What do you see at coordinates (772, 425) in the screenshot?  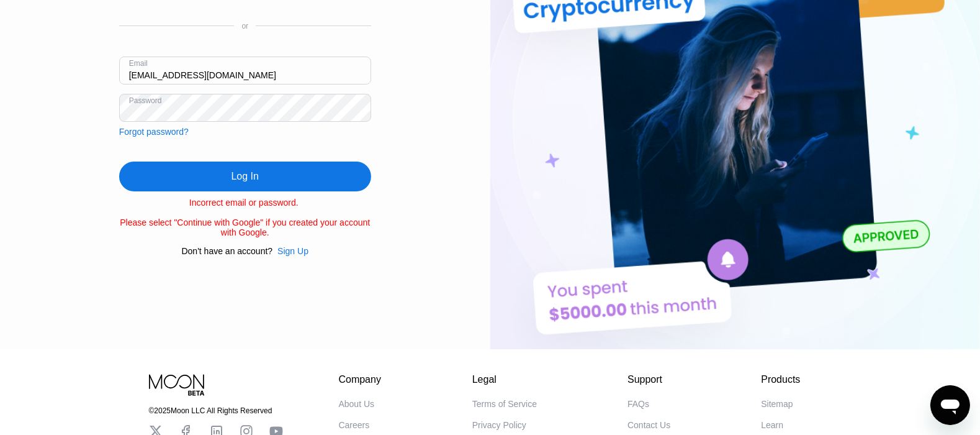 I see `div: Learn` at bounding box center [772, 425].